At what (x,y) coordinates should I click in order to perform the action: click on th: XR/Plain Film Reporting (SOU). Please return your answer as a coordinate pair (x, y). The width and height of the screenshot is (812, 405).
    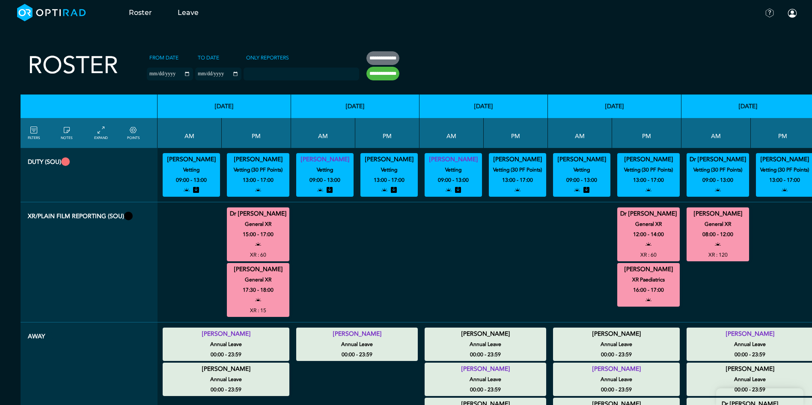
    Looking at the image, I should click on (89, 262).